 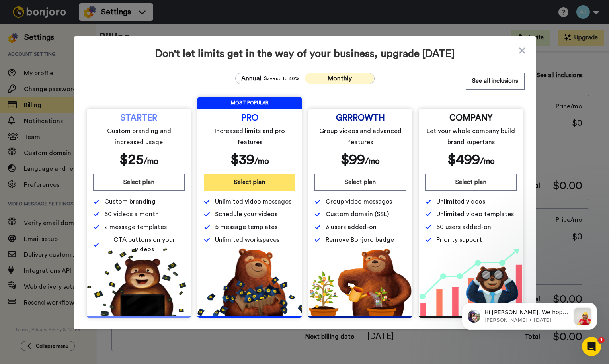 I want to click on img: 5112517b2a94bd7fef09f8ca13467cef.png, so click(x=139, y=282).